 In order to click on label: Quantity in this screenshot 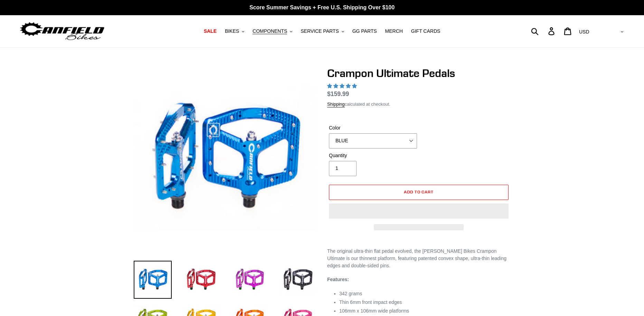, I will do `click(373, 155)`.